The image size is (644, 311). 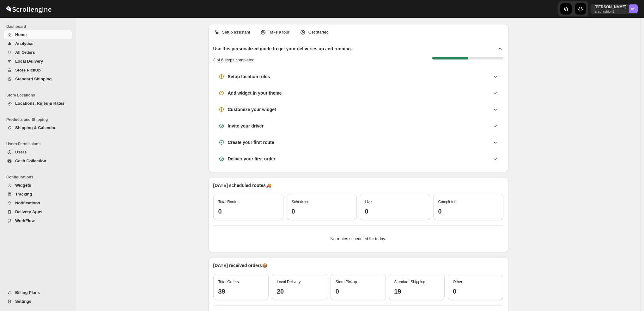 What do you see at coordinates (319, 32) in the screenshot?
I see `p: Get started` at bounding box center [319, 32].